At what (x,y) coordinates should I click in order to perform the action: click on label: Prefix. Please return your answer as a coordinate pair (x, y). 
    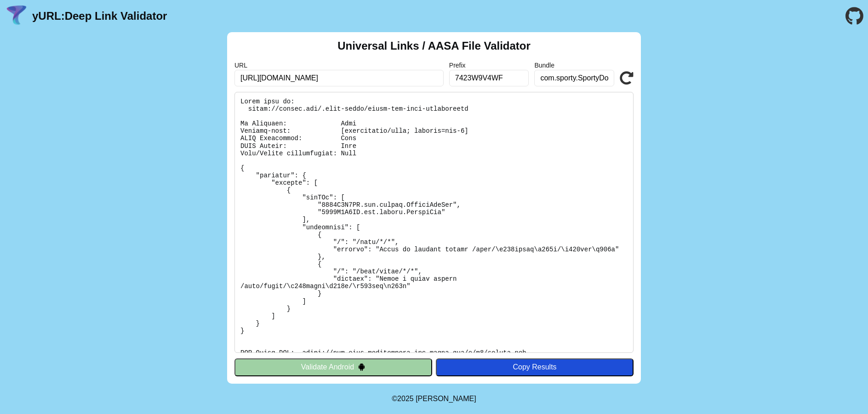
    Looking at the image, I should click on (489, 65).